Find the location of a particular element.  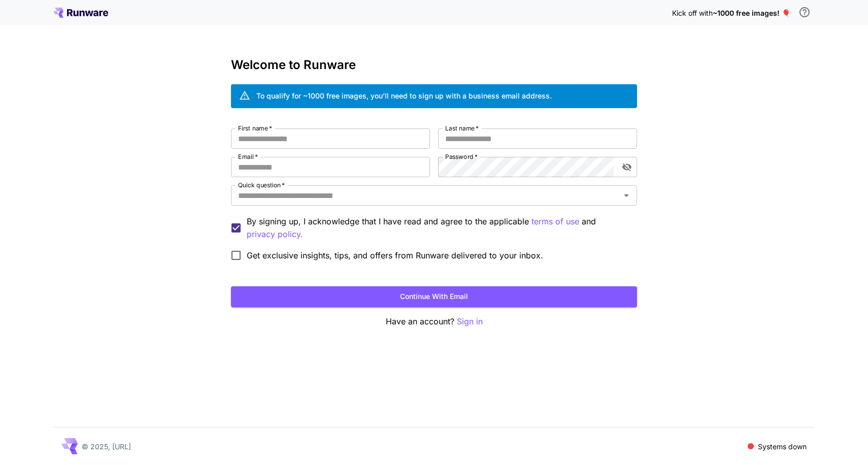

p: Systems down is located at coordinates (782, 446).